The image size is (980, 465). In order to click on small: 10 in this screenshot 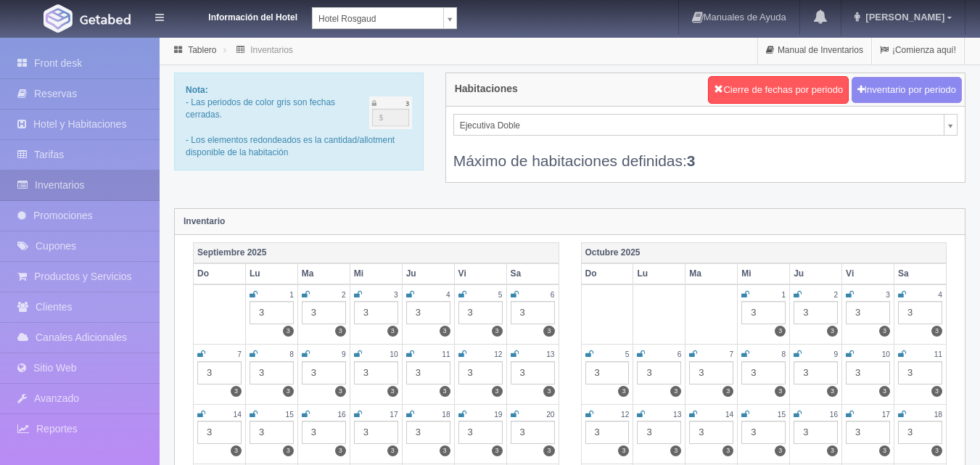, I will do `click(886, 354)`.